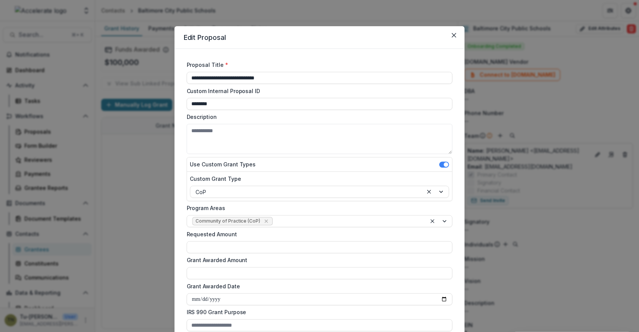 This screenshot has width=639, height=332. I want to click on label: Grant Awarded Amount, so click(317, 261).